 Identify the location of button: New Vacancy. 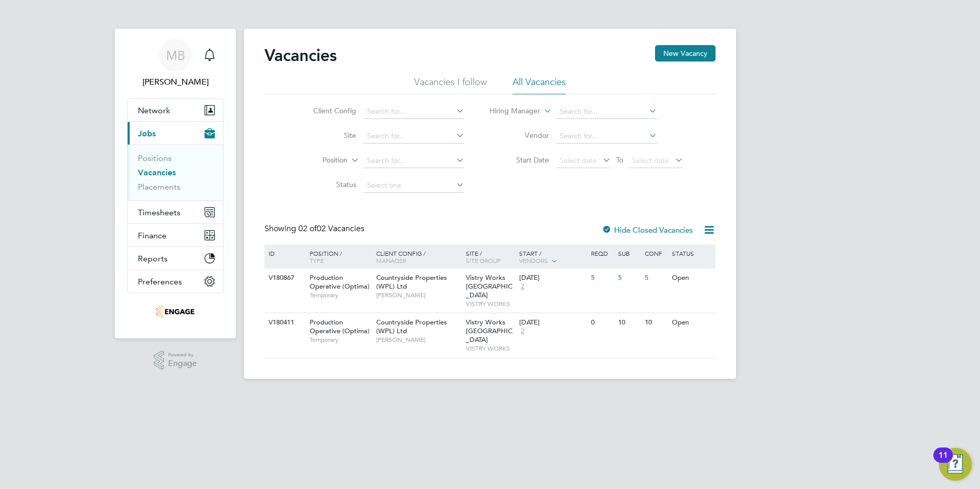
(686, 53).